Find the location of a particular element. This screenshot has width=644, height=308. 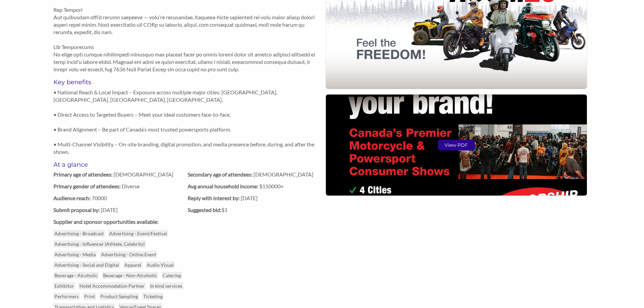

label: $150000+ is located at coordinates (254, 186).